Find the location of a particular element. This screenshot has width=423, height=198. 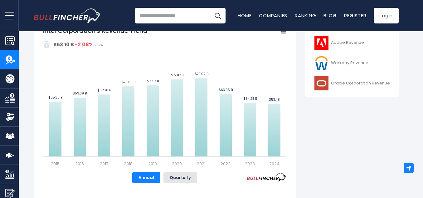

text: 2016 is located at coordinates (80, 163).